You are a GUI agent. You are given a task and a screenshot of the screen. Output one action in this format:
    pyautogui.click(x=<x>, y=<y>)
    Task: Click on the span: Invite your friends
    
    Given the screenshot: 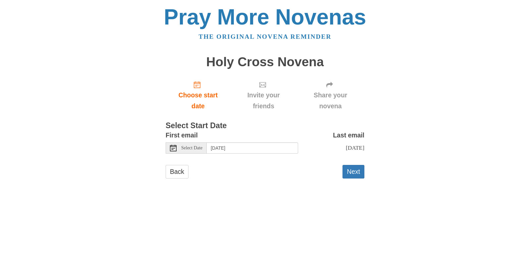 What is the action you would take?
    pyautogui.click(x=263, y=101)
    